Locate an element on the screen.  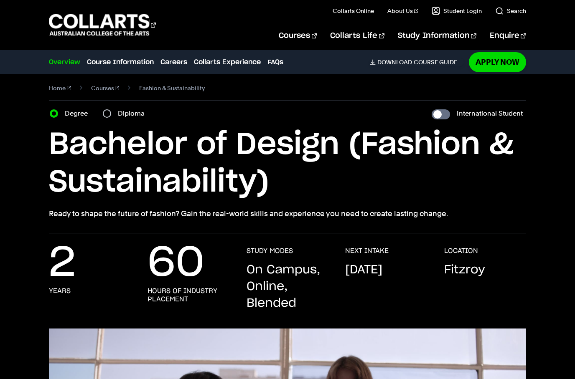
h3: LOCATION is located at coordinates (461, 251).